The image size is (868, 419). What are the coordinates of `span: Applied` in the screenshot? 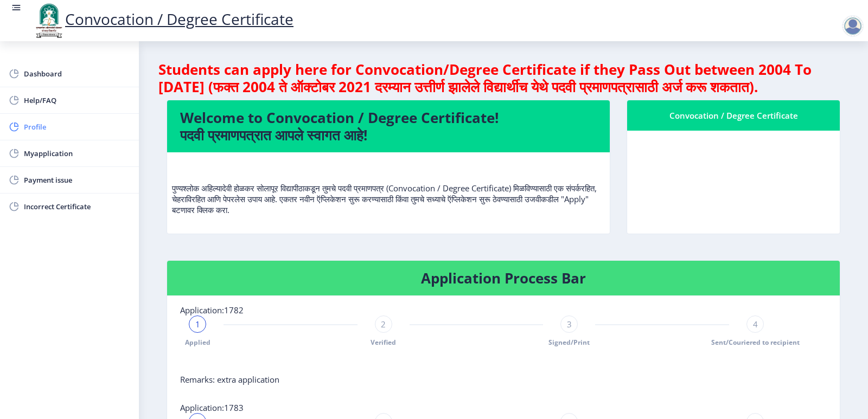 It's located at (198, 342).